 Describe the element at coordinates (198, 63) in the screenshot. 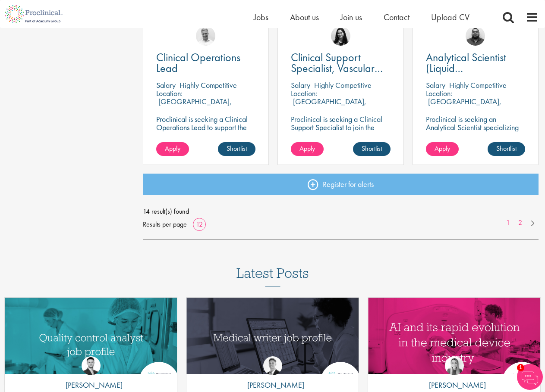

I see `span: Clinical Operations Lead` at that location.